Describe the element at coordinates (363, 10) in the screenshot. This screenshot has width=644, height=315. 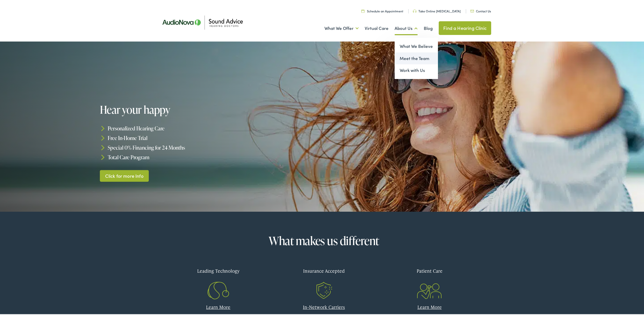
I see `img: Calendar icon in a unique green color, symbolizing scheduling or date-related features.` at that location.